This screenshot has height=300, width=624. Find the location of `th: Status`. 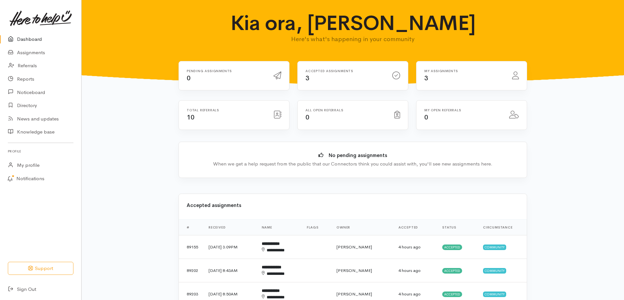

th: Status is located at coordinates (457, 227).